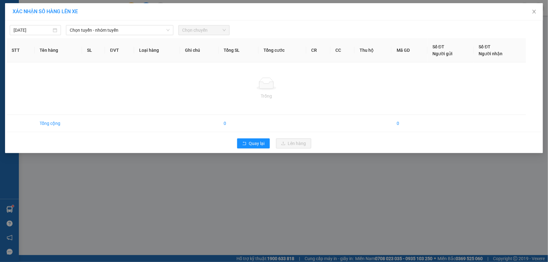 This screenshot has width=548, height=262. Describe the element at coordinates (32, 30) in the screenshot. I see `input: 13/10/2025` at that location.